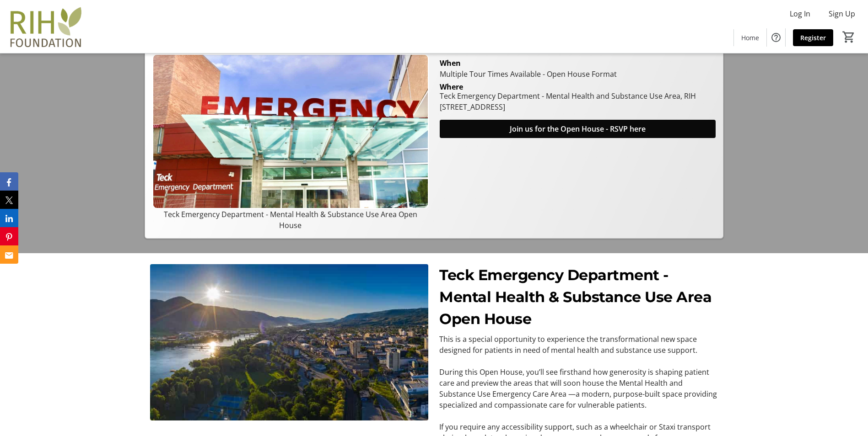  I want to click on img: Royal Inland Hospital Foundation 's Logo, so click(46, 26).